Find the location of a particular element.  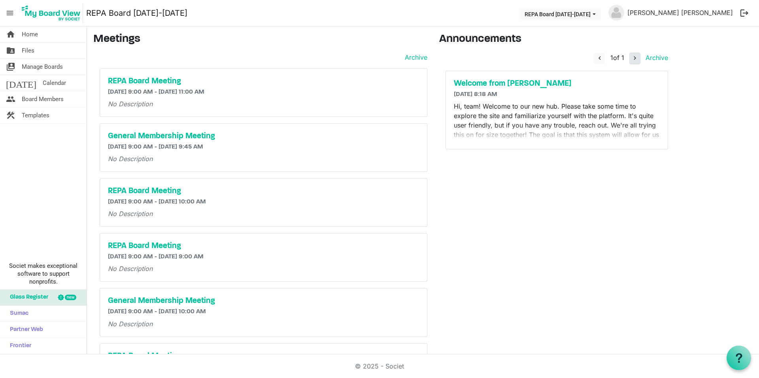

span: 1 is located at coordinates (611, 58).